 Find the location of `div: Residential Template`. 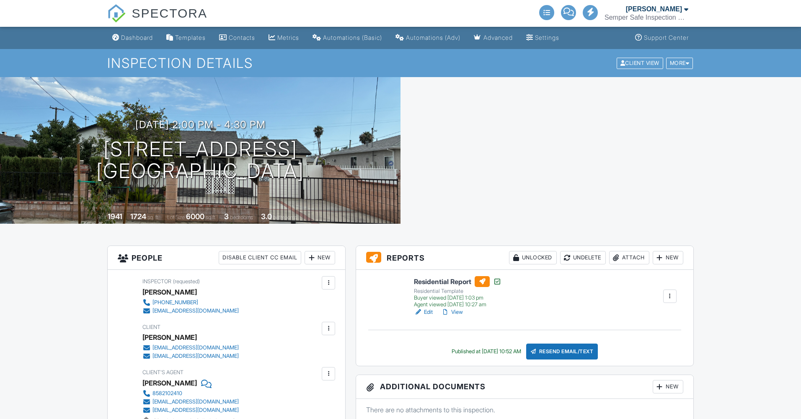

div: Residential Template is located at coordinates (457, 291).